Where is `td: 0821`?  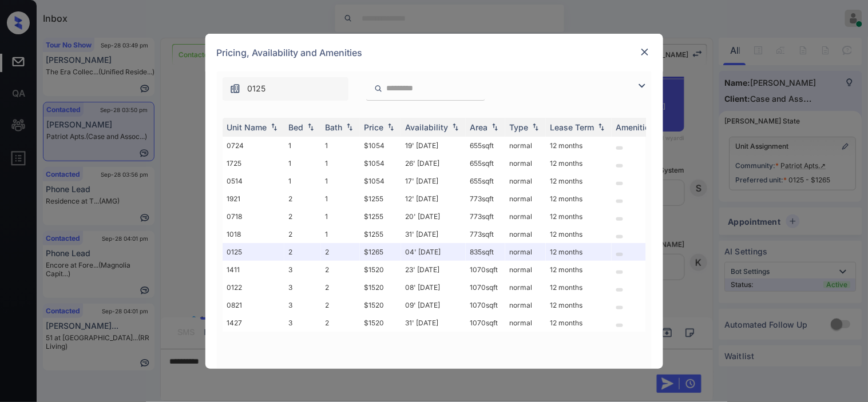
td: 0821 is located at coordinates (253, 305).